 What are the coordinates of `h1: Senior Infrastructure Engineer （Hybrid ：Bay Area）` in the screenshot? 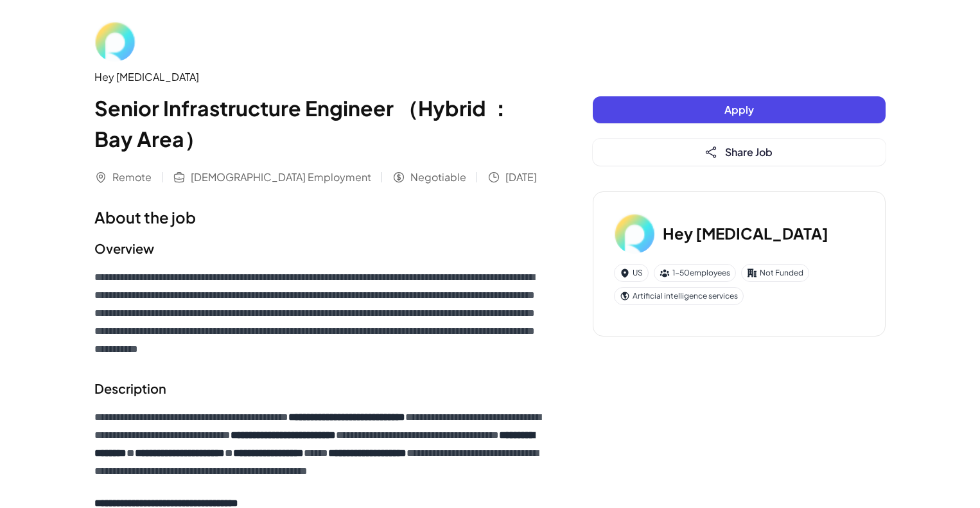 It's located at (318, 123).